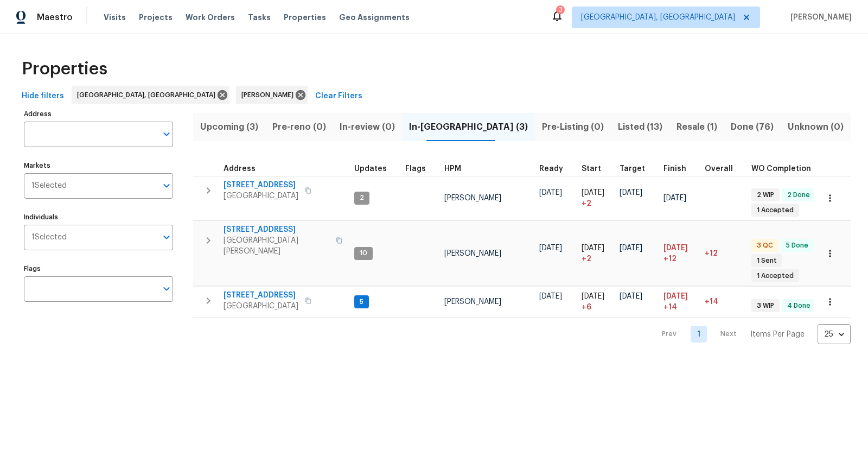 The height and width of the screenshot is (475, 868). I want to click on span: Updates, so click(370, 169).